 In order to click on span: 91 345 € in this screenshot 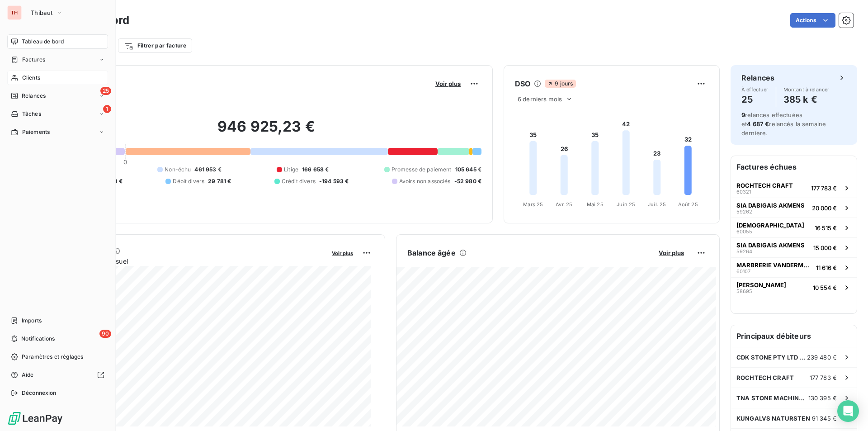, I will do `click(824, 418)`.